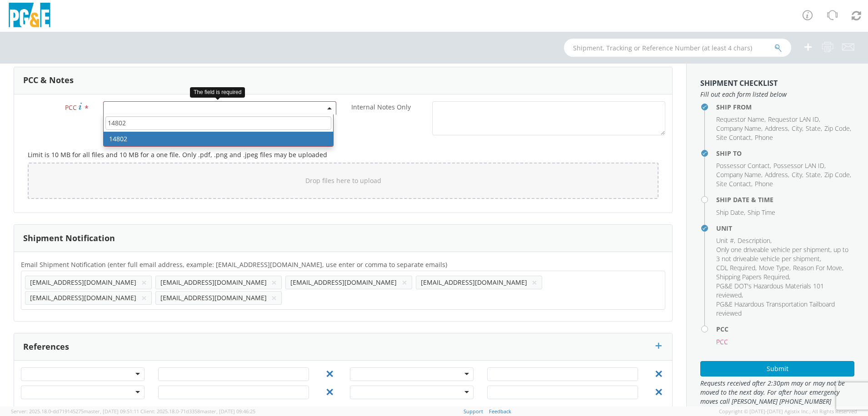 The width and height of the screenshot is (868, 416). Describe the element at coordinates (785, 329) in the screenshot. I see `h4: PCC` at that location.